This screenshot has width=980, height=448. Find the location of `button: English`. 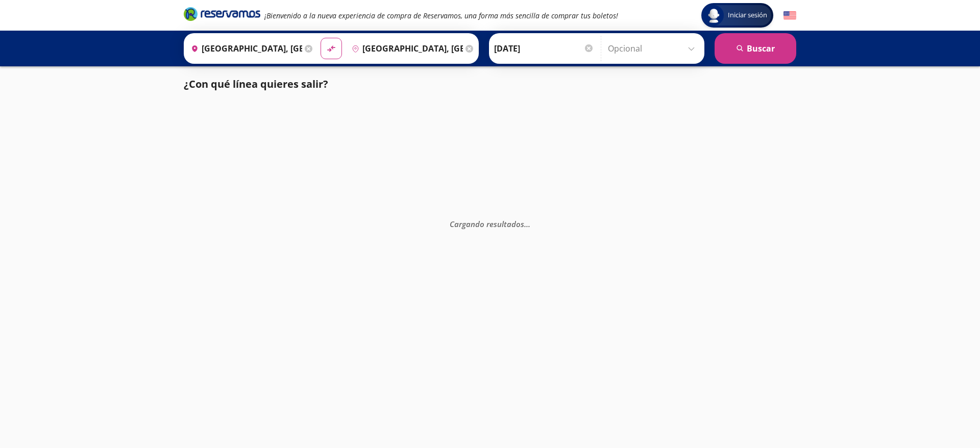

button: English is located at coordinates (789, 15).